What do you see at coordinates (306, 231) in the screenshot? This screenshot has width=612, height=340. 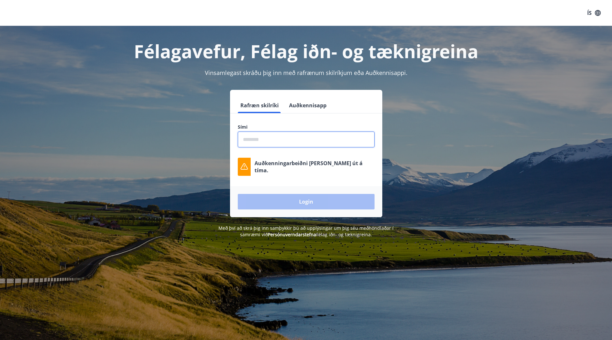 I see `span: Með því að skrá þig inn samþykkir þú að upplýsingar um þig séu meðhöndlaðar í samræmi við Félag i...` at bounding box center [306, 231].